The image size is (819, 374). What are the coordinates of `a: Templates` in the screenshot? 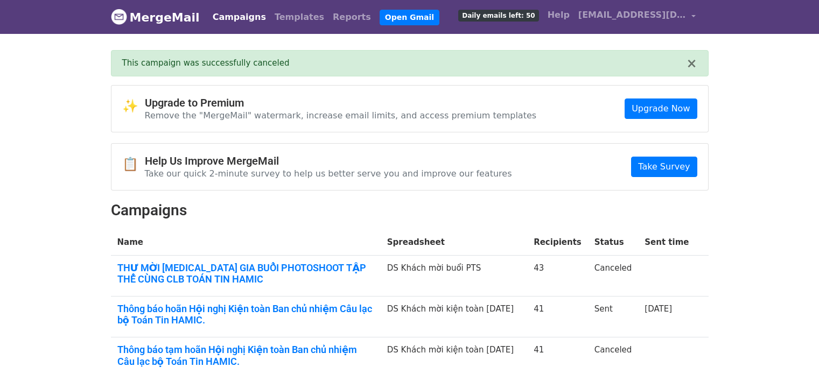 It's located at (299, 17).